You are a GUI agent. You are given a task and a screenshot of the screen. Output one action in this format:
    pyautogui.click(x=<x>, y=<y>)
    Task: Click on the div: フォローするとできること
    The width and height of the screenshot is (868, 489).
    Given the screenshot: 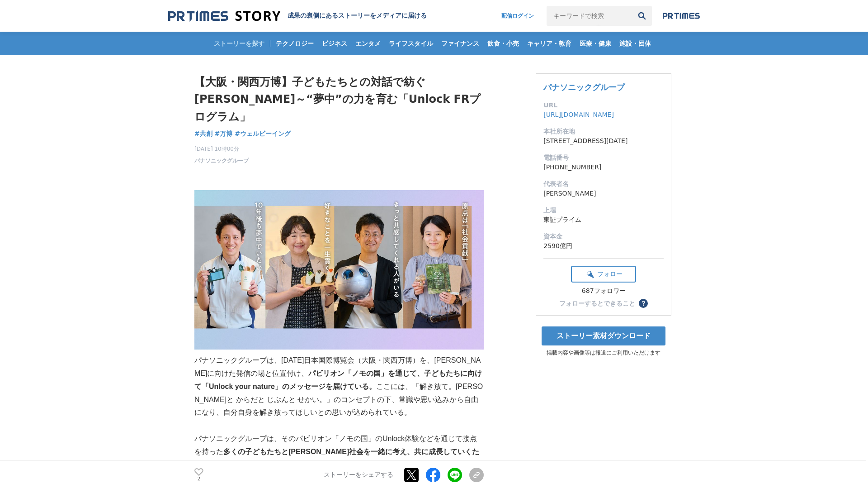 What is the action you would take?
    pyautogui.click(x=598, y=303)
    